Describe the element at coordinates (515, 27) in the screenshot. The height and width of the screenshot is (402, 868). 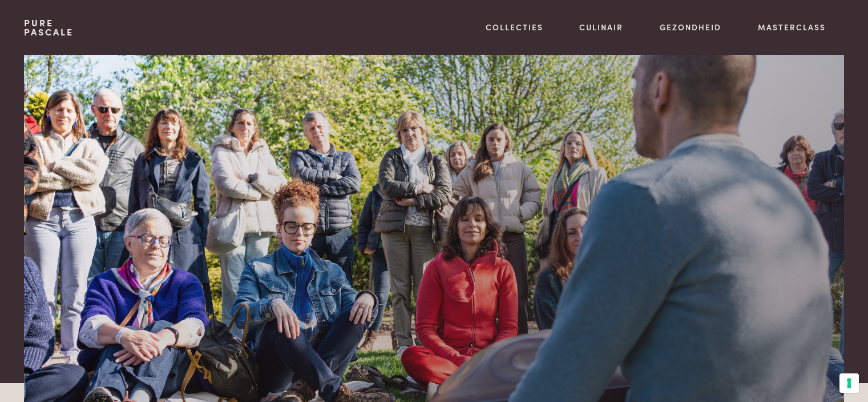
I see `a: Collecties` at that location.